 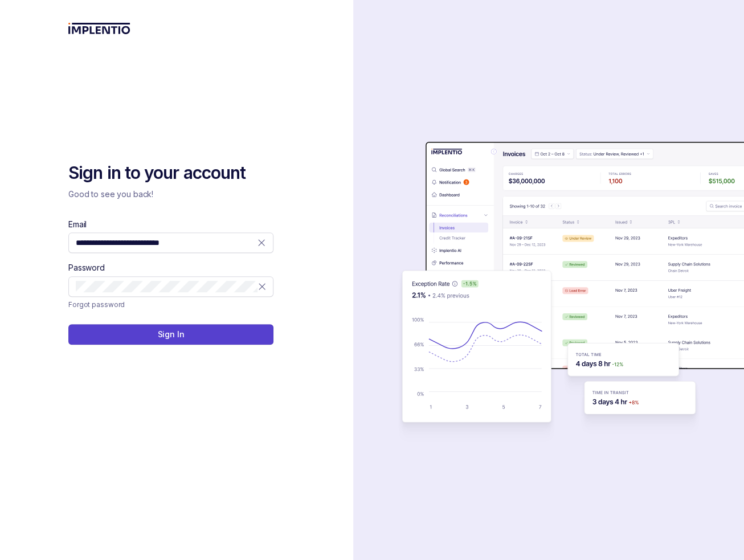 What do you see at coordinates (99, 28) in the screenshot?
I see `img: logo` at bounding box center [99, 28].